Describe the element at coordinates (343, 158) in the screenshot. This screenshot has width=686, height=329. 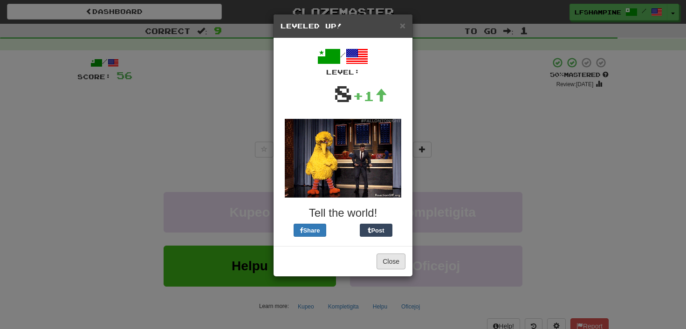
I see `img: big-bird-dfe9672fae860091fcf6a06443af7cad9ede96569e196c6f5e6e39cc9ba8cdde.gif` at that location.